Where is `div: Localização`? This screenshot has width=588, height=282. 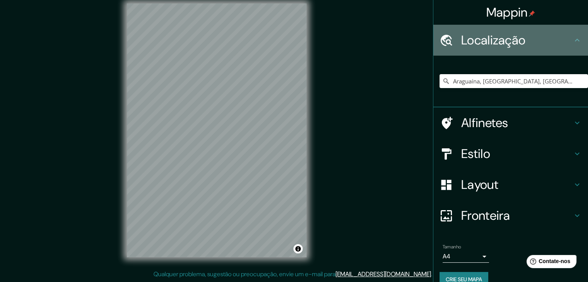
div: Localização is located at coordinates (510, 40).